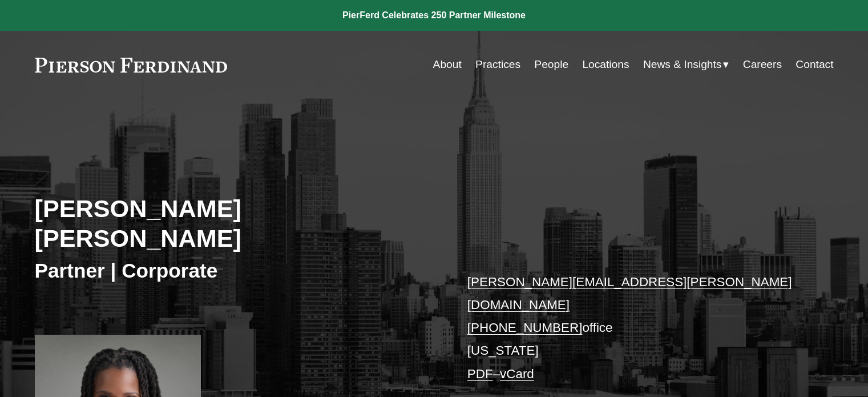  Describe the element at coordinates (497, 64) in the screenshot. I see `a: Practices` at that location.